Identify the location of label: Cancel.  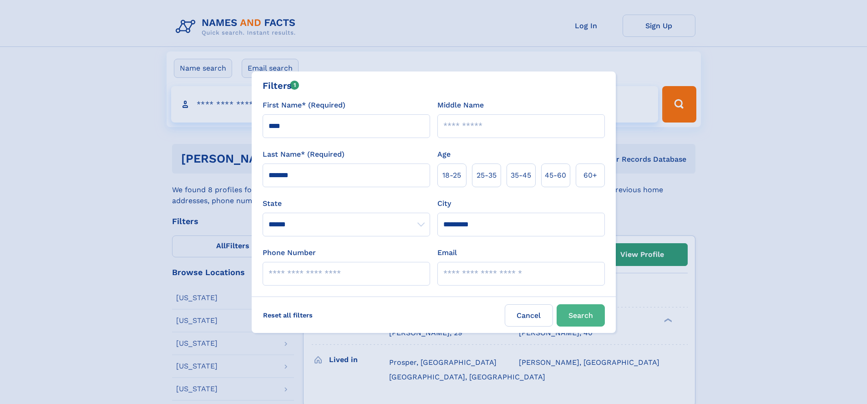
(529, 315).